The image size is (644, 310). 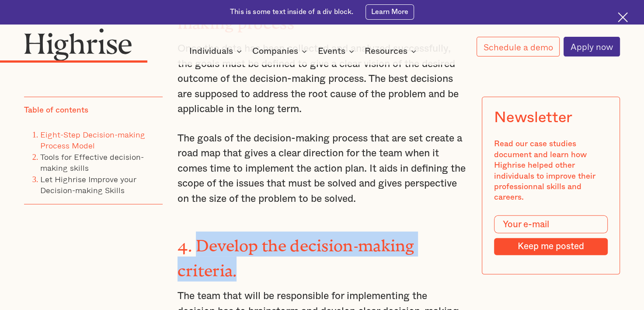 I want to click on img: Highrise logo, so click(x=78, y=44).